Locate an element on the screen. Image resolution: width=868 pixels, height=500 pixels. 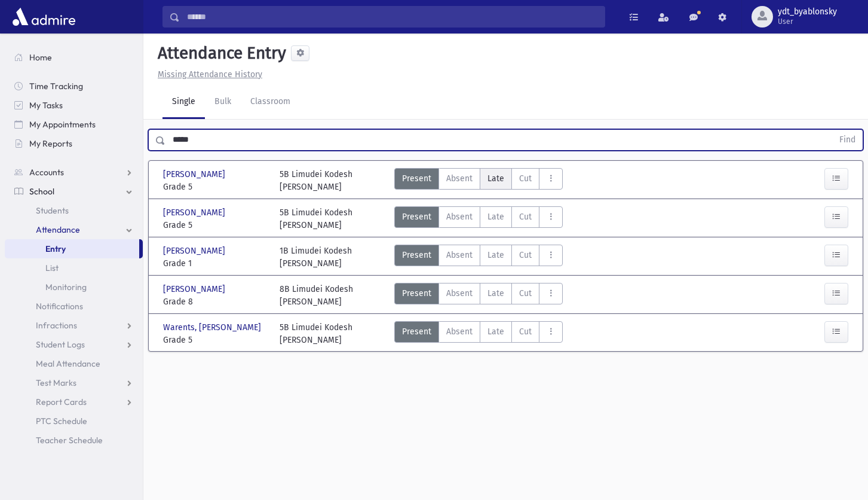
input: Search is located at coordinates (392, 17).